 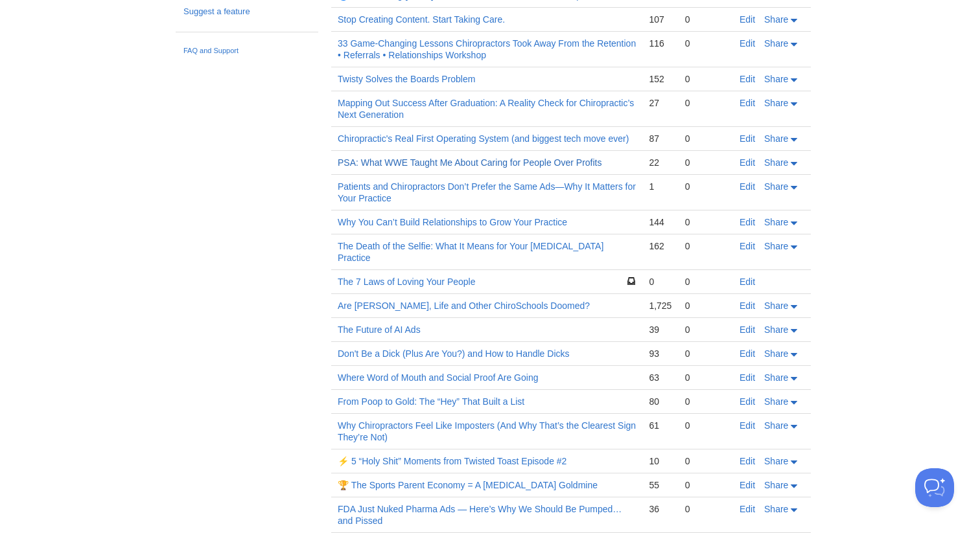 What do you see at coordinates (659, 186) in the screenshot?
I see `div: 1` at bounding box center [659, 186].